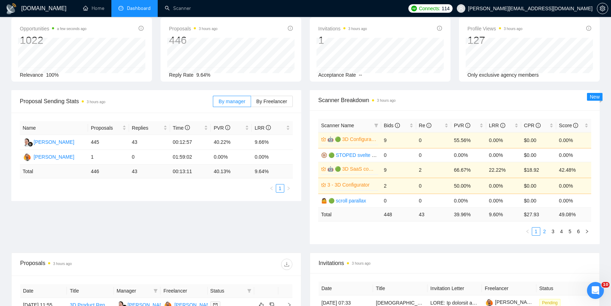 This screenshot has width=611, height=306. What do you see at coordinates (603, 8) in the screenshot?
I see `span: setting` at bounding box center [603, 8].